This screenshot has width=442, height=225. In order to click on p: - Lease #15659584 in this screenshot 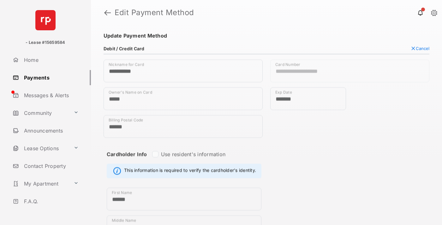, I will do `click(45, 43)`.